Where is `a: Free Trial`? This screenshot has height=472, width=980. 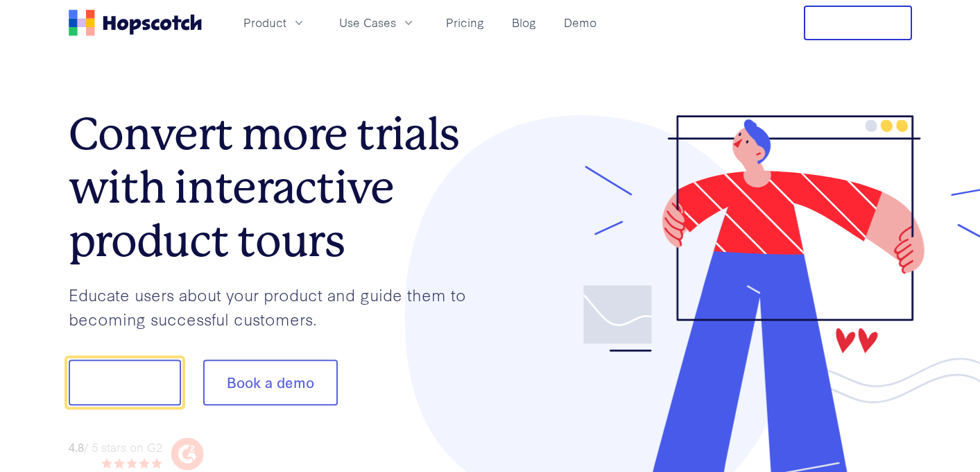 a: Free Trial is located at coordinates (858, 22).